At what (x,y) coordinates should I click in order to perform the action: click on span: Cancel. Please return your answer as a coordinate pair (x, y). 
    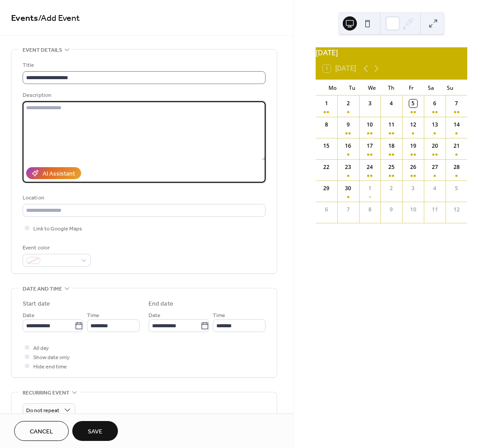
    Looking at the image, I should click on (42, 432).